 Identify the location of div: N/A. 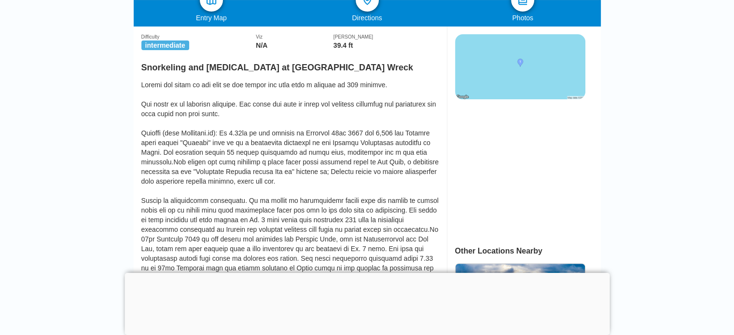
(294, 45).